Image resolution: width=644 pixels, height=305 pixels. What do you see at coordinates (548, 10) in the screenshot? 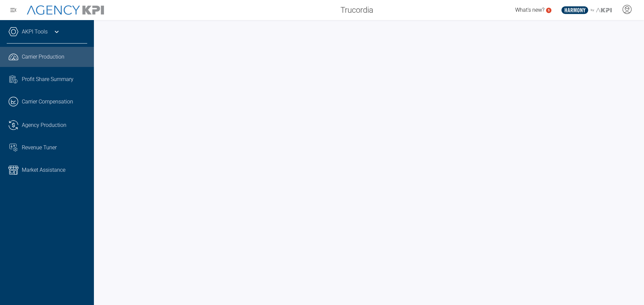
I see `text: 5` at bounding box center [548, 10].